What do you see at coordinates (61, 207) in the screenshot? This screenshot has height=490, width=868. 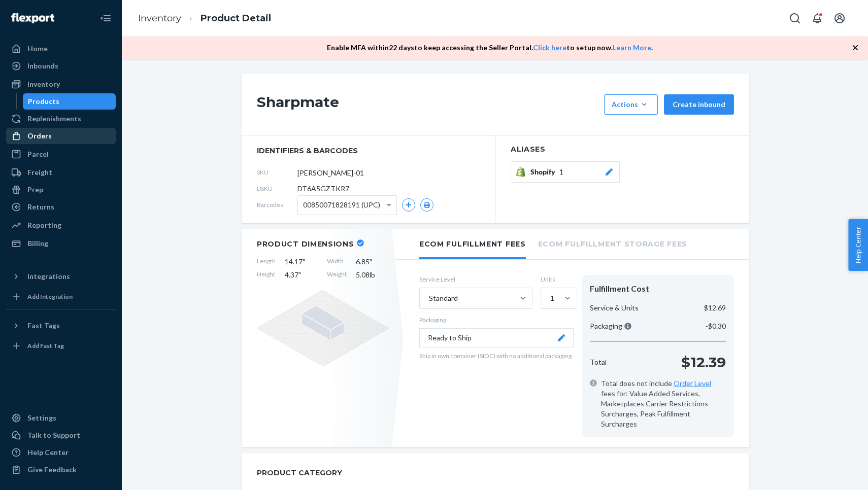 I see `a: Returns` at bounding box center [61, 207].